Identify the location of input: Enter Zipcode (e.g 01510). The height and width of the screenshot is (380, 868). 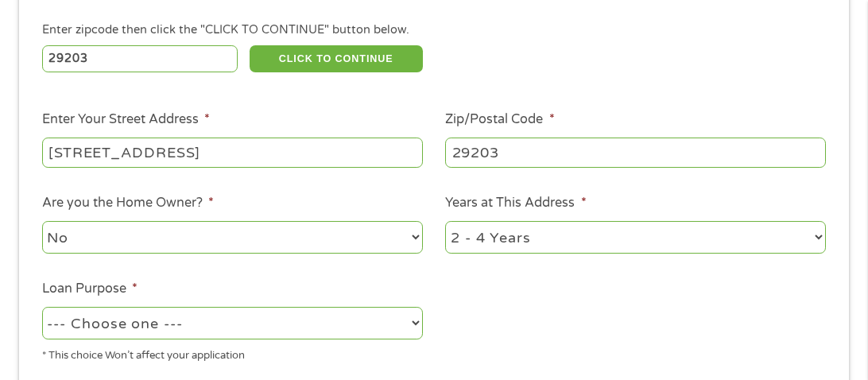
(140, 59).